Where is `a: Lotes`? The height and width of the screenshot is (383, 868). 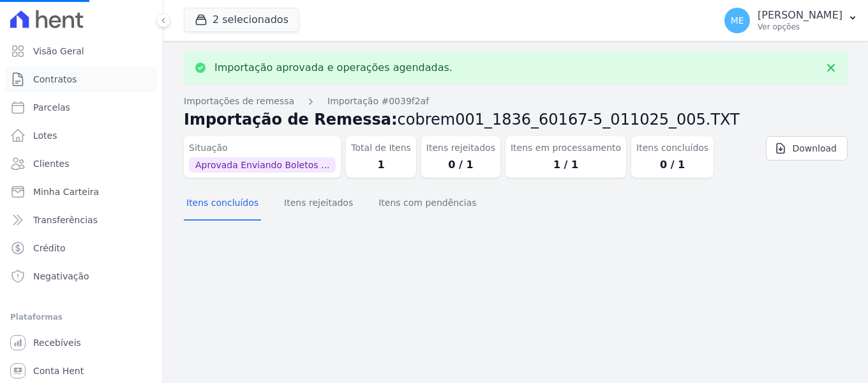
a: Lotes is located at coordinates (81, 135).